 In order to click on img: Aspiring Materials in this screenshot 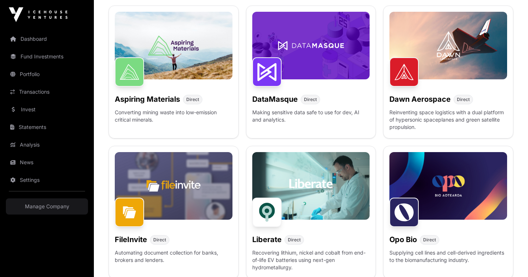, I will do `click(129, 72)`.